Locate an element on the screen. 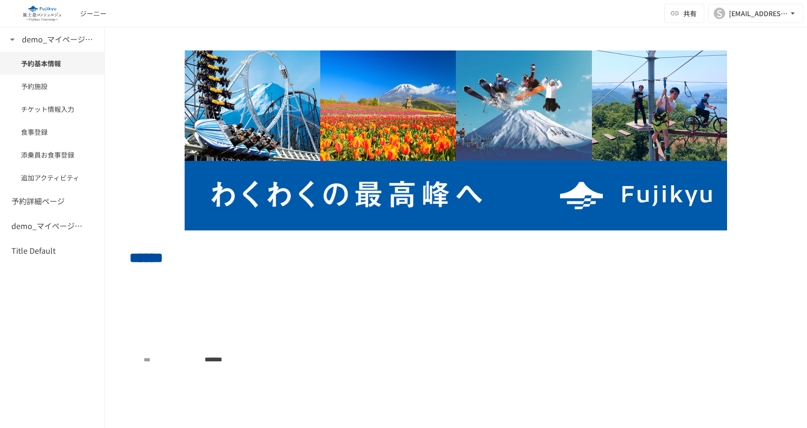  h6: Title Default is located at coordinates (33, 251).